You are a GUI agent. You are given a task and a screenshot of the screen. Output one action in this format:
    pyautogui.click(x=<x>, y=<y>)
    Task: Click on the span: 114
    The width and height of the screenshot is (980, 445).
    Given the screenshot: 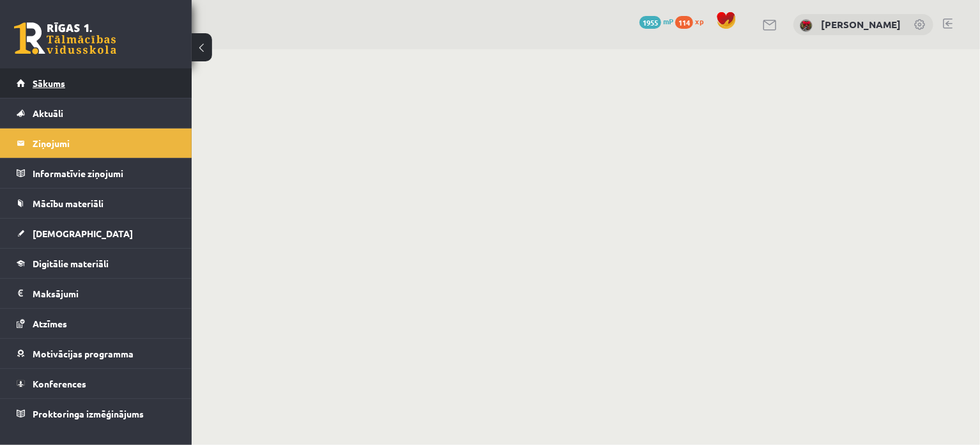 What is the action you would take?
    pyautogui.click(x=684, y=22)
    